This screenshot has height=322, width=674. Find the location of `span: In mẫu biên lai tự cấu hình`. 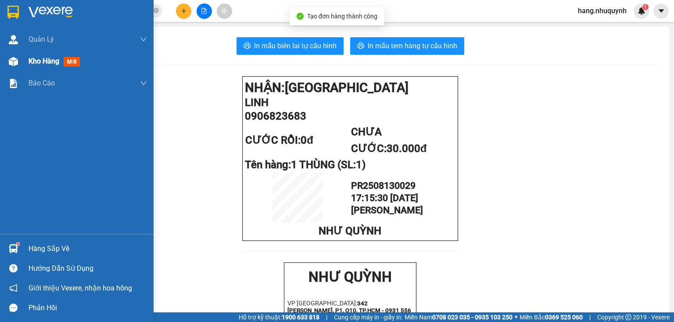

span: In mẫu biên lai tự cấu hình is located at coordinates (295, 46).